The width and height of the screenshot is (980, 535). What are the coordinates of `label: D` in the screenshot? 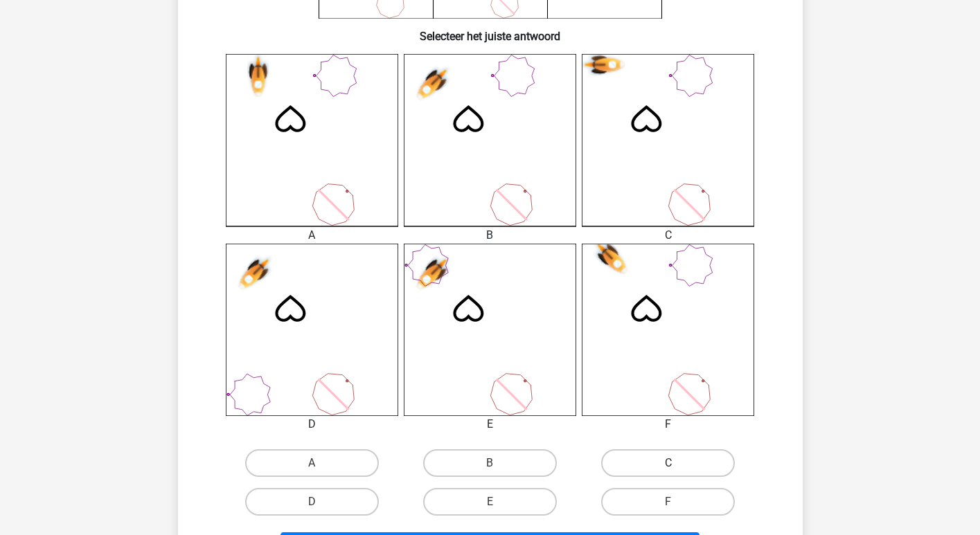 It's located at (312, 502).